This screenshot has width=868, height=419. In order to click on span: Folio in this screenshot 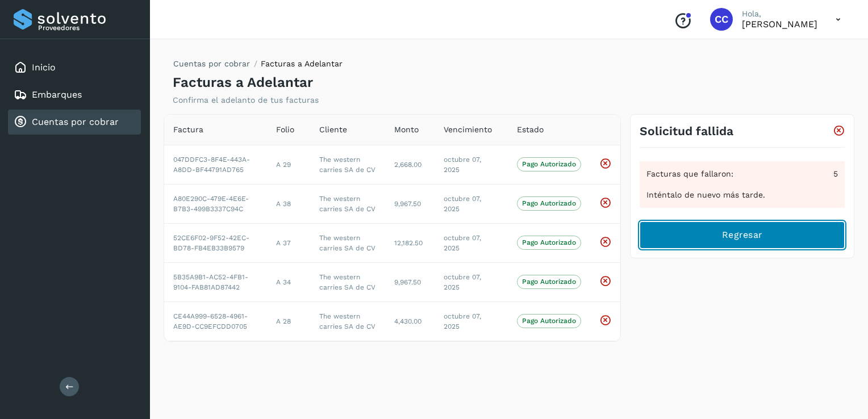, I will do `click(285, 129)`.